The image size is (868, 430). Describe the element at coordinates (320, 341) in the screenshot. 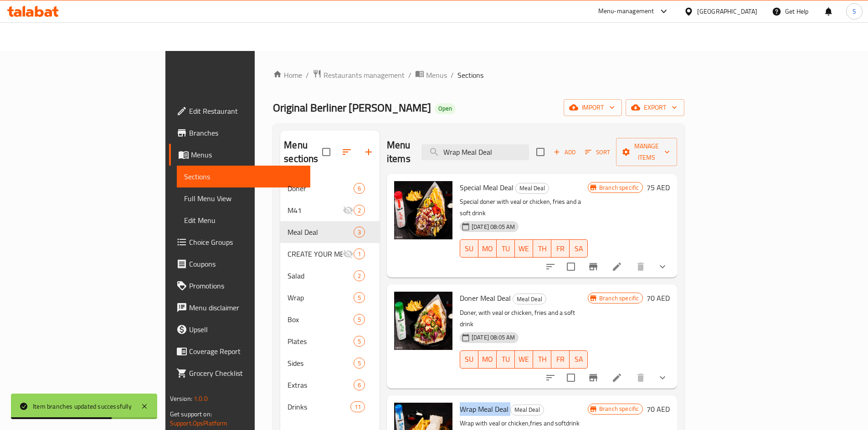

I see `span: Plates` at that location.